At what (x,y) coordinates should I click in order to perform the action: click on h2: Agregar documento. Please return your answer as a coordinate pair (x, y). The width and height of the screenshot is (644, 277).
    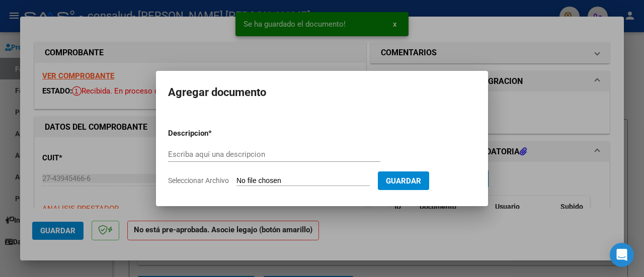
    Looking at the image, I should click on (322, 92).